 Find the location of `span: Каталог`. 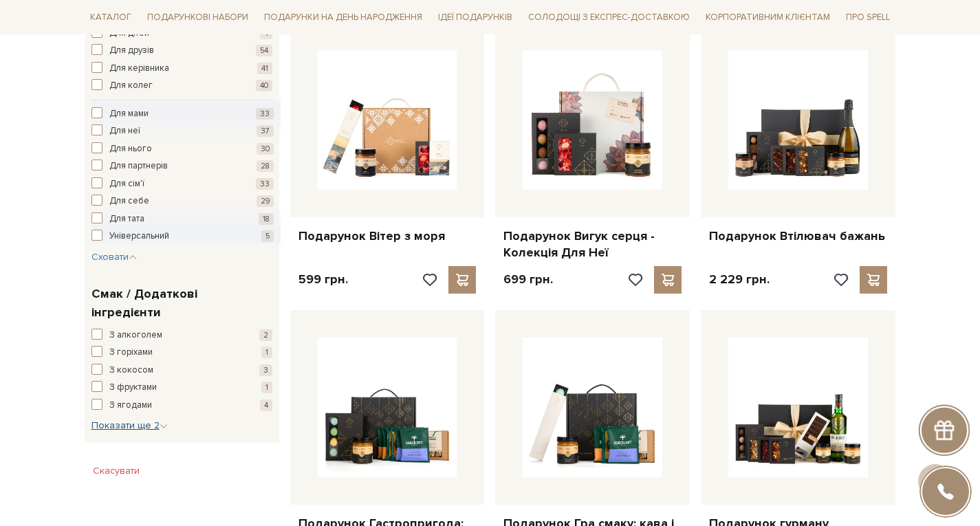

span: Каталог is located at coordinates (111, 17).